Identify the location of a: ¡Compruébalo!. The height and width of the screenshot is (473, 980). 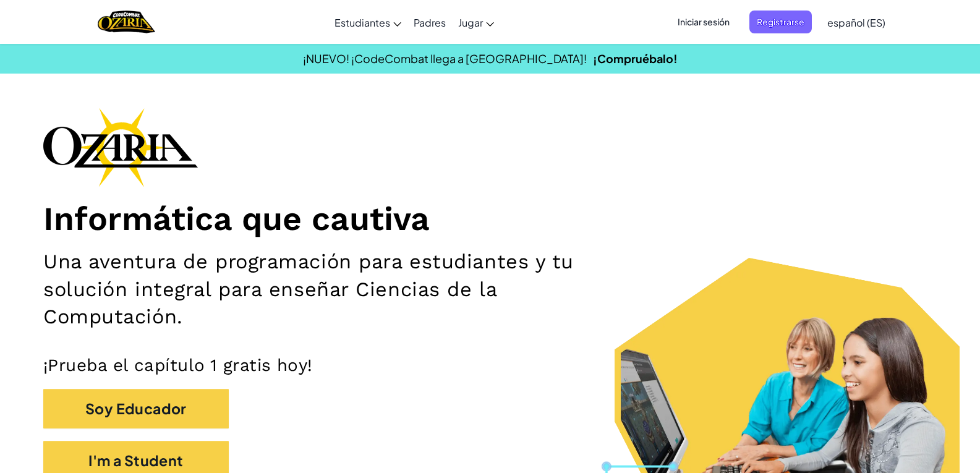
(635, 58).